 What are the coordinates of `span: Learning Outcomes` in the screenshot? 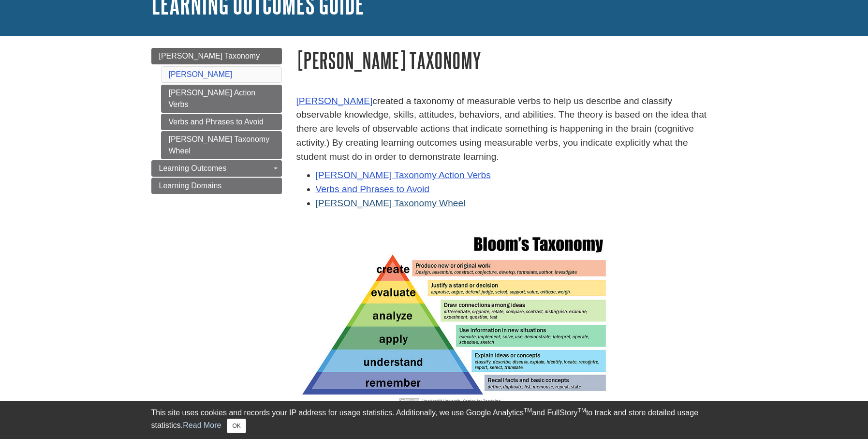 It's located at (193, 168).